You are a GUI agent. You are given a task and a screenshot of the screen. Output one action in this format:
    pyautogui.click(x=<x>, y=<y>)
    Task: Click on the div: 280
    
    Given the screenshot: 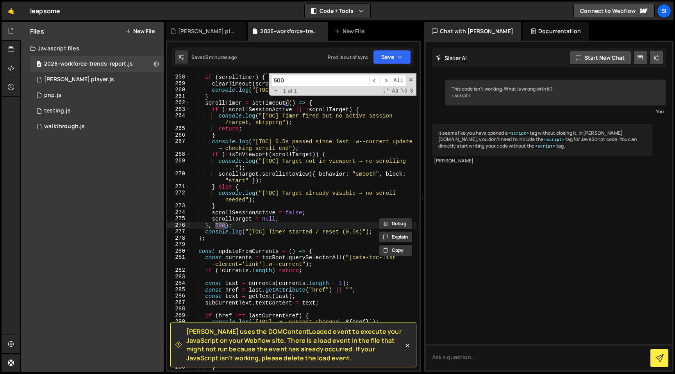 What is the action you would take?
    pyautogui.click(x=178, y=251)
    